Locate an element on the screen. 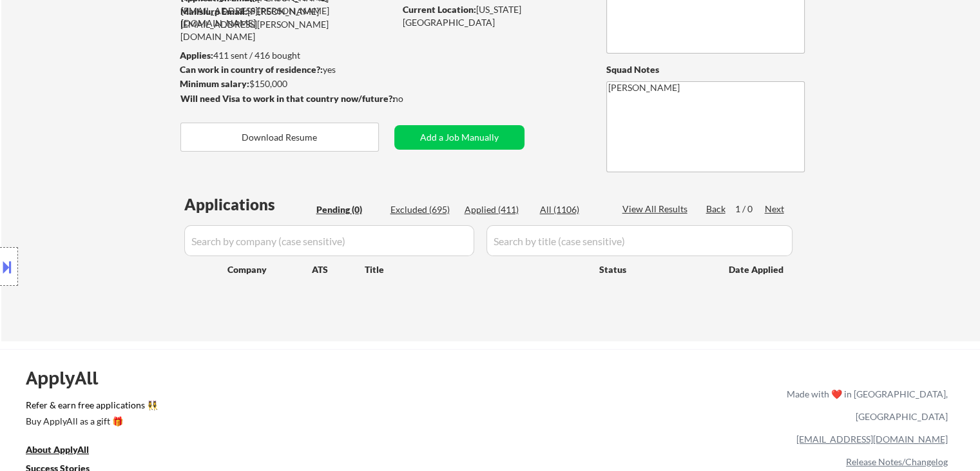 Image resolution: width=980 pixels, height=471 pixels. strong: Applies: is located at coordinates (197, 55).